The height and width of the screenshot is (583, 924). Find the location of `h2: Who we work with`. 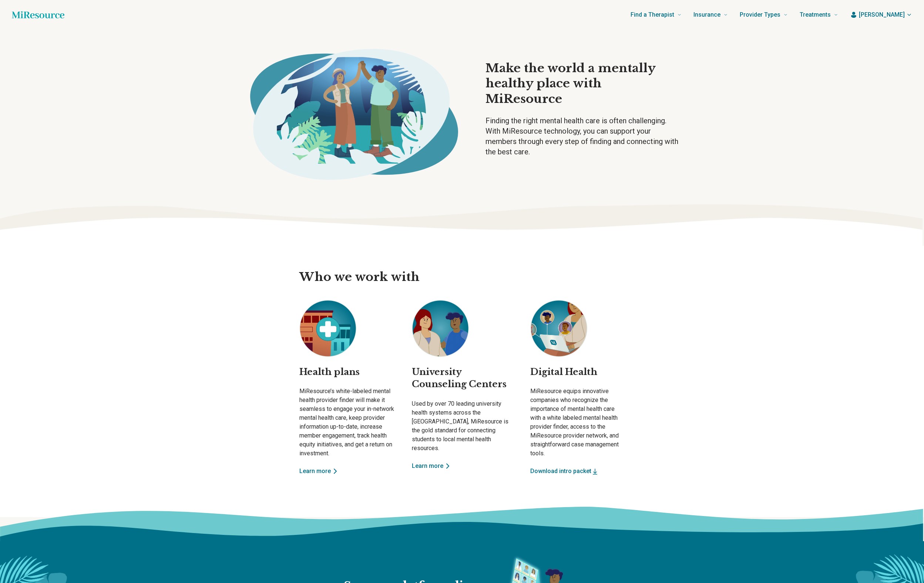

h2: Who we work with is located at coordinates (462, 277).